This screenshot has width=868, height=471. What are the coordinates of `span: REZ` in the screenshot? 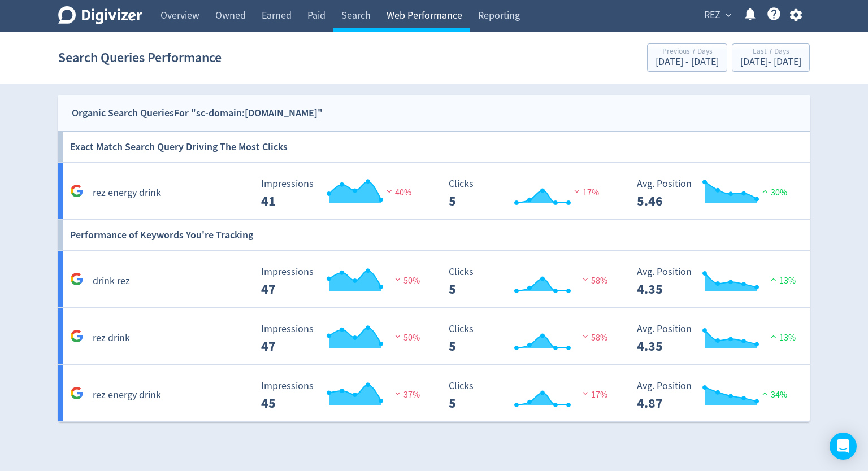 It's located at (713, 16).